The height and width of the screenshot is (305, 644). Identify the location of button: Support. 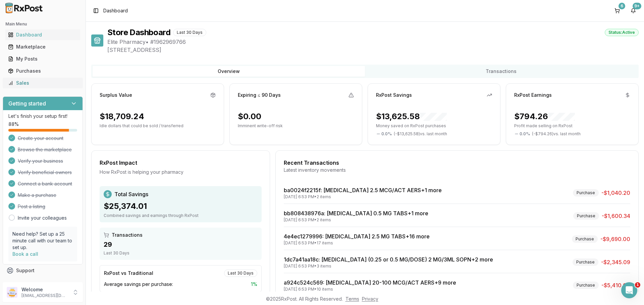
(42, 271).